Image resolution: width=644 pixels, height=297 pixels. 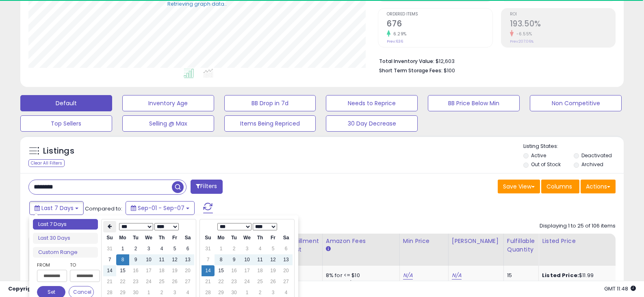 What do you see at coordinates (82, 265) in the screenshot?
I see `label: To` at bounding box center [82, 265].